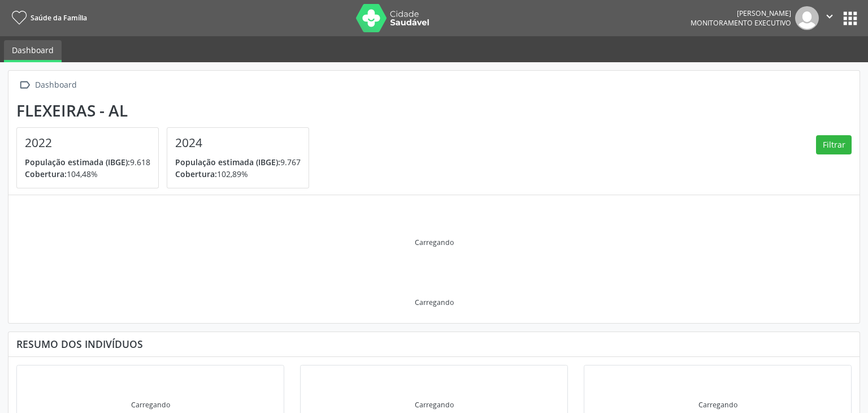 This screenshot has height=413, width=868. I want to click on button: apps, so click(850, 18).